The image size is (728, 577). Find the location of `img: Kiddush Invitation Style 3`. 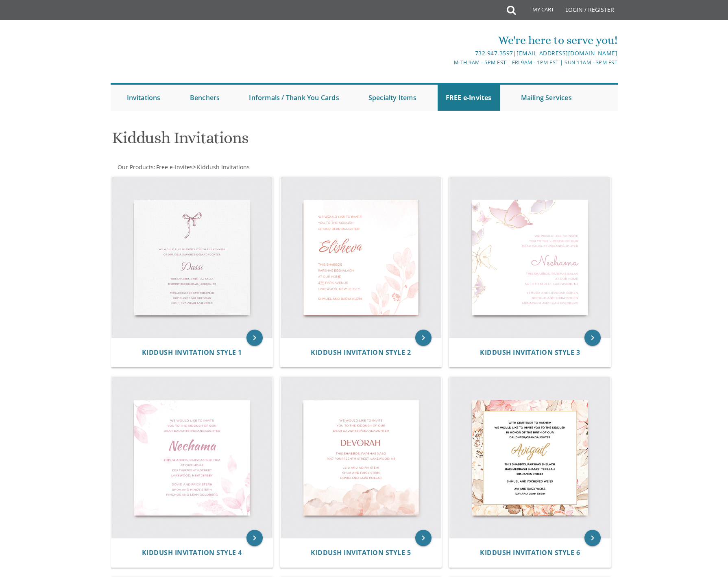

img: Kiddush Invitation Style 3 is located at coordinates (530, 258).